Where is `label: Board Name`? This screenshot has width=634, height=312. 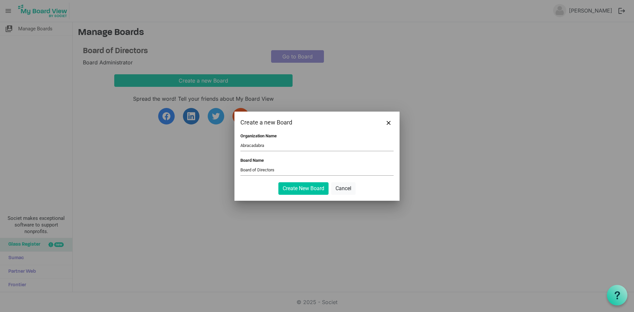 label: Board Name is located at coordinates (252, 160).